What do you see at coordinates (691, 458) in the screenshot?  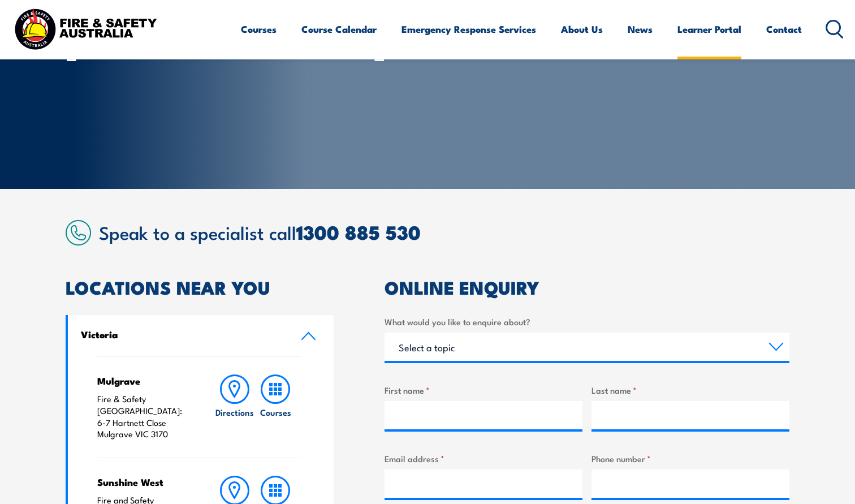 I see `label: Phone number` at bounding box center [691, 458].